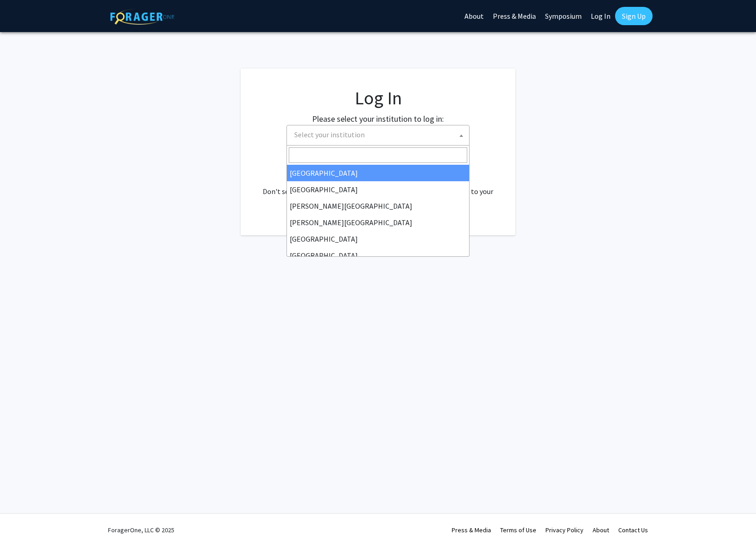  What do you see at coordinates (143, 16) in the screenshot?
I see `img: ForagerOne Logo` at bounding box center [143, 16].